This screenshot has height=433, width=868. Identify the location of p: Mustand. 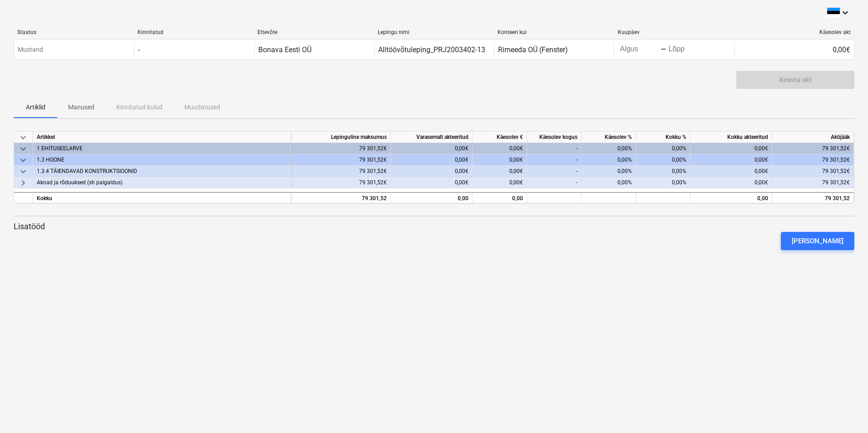
(31, 49).